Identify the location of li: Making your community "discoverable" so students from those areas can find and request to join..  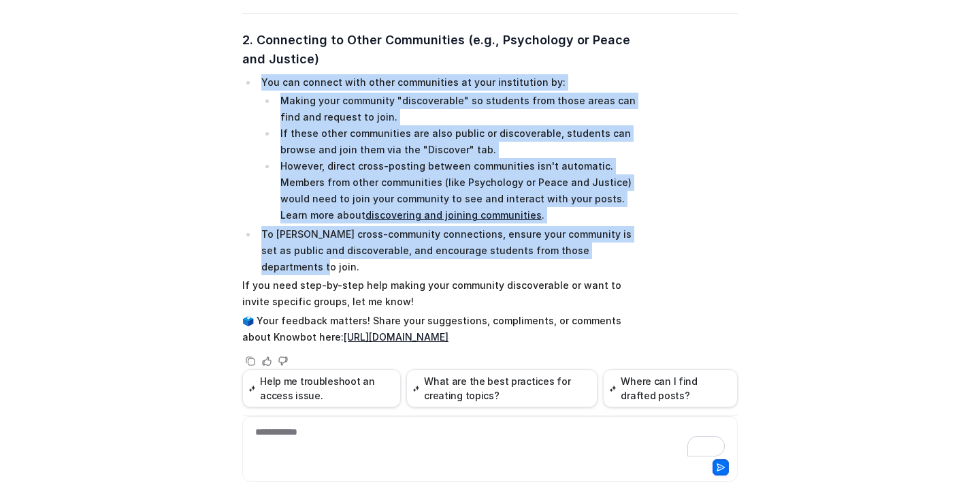
(458, 109).